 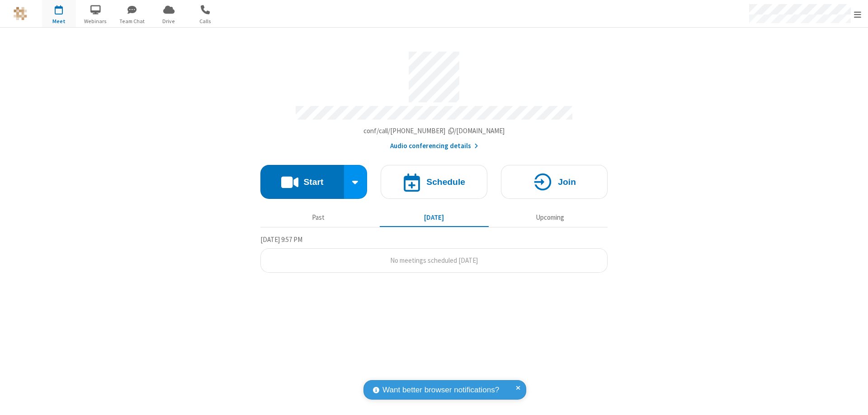 What do you see at coordinates (205, 21) in the screenshot?
I see `span: Calls` at bounding box center [205, 21].